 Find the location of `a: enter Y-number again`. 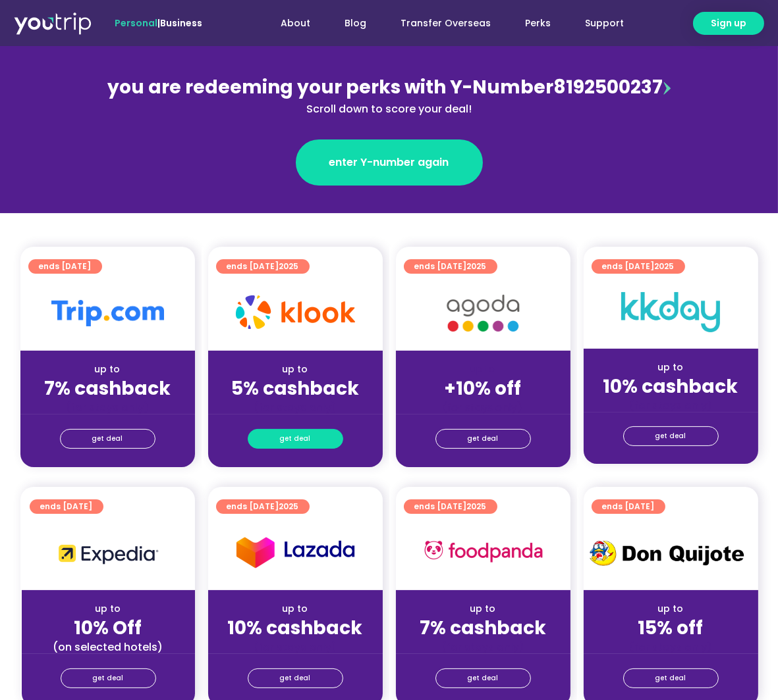

a: enter Y-number again is located at coordinates (389, 163).